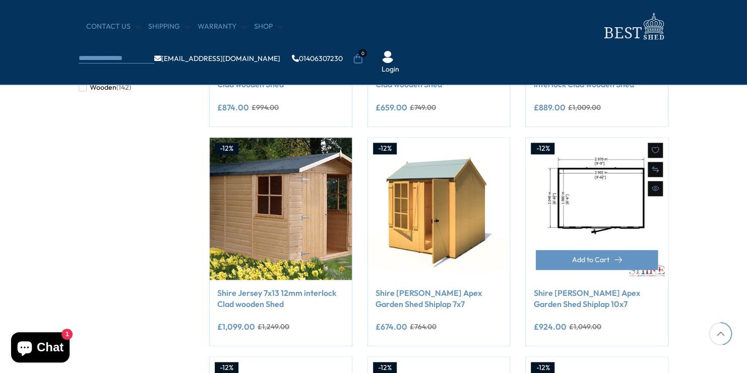 This screenshot has width=747, height=373. What do you see at coordinates (222, 27) in the screenshot?
I see `a: Warranty` at bounding box center [222, 27].